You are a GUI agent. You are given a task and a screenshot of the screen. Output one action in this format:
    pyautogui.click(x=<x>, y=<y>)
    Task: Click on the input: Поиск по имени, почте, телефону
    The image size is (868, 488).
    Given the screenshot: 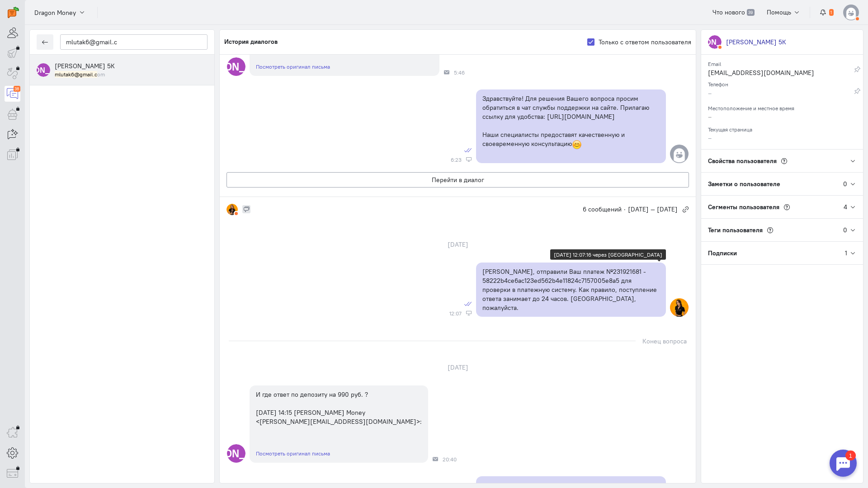 What is the action you would take?
    pyautogui.click(x=134, y=42)
    